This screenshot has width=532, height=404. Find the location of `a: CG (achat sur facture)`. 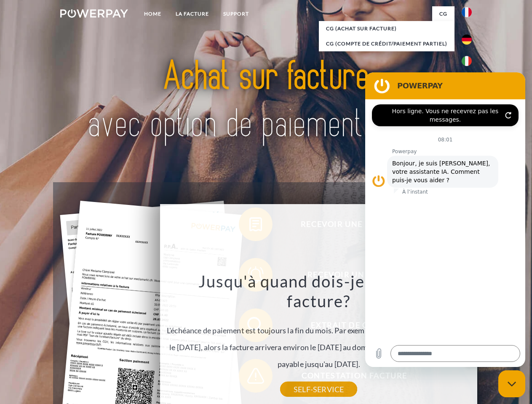

a: CG (achat sur facture) is located at coordinates (386, 29).